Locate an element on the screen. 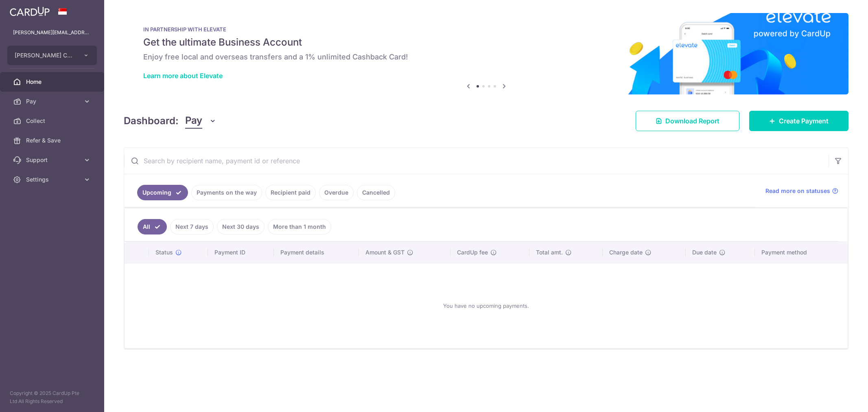 This screenshot has height=412, width=868. span: Charge date is located at coordinates (626, 252).